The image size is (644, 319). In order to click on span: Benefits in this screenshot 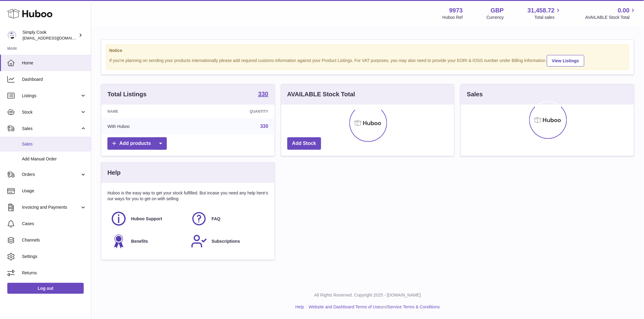, I will do `click(139, 241)`.